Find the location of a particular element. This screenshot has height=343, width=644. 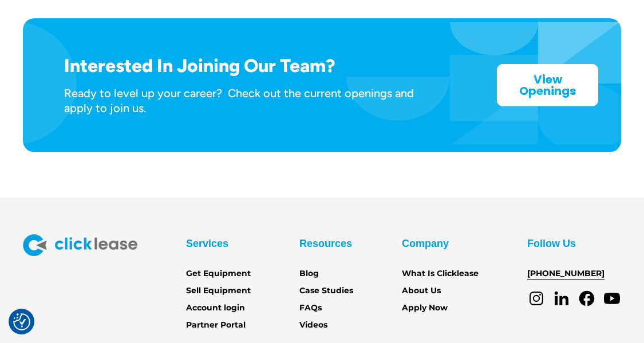

a: Get Equipment is located at coordinates (218, 274).